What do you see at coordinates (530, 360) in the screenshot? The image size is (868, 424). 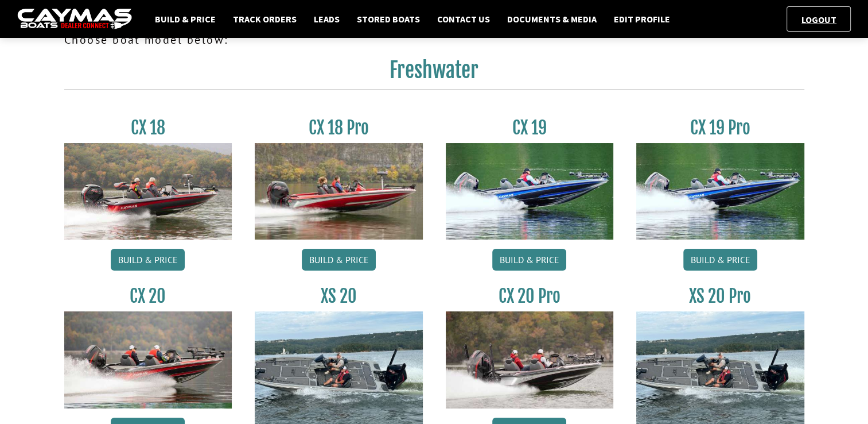 I see `img: CX-20Pro_thumbnail.jpg` at bounding box center [530, 360].